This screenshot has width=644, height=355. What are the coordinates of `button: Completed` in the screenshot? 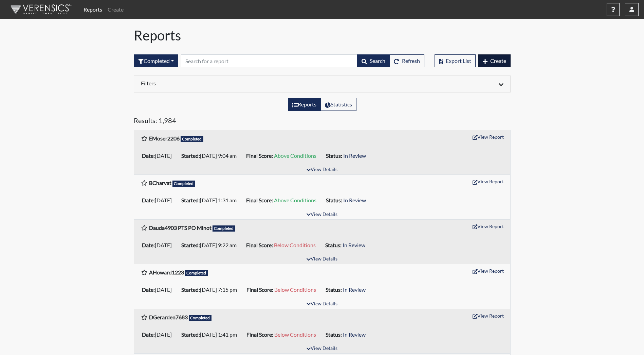 It's located at (156, 61).